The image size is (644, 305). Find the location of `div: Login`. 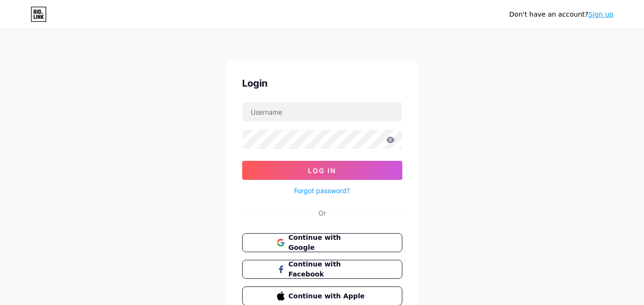

div: Login is located at coordinates (322, 83).